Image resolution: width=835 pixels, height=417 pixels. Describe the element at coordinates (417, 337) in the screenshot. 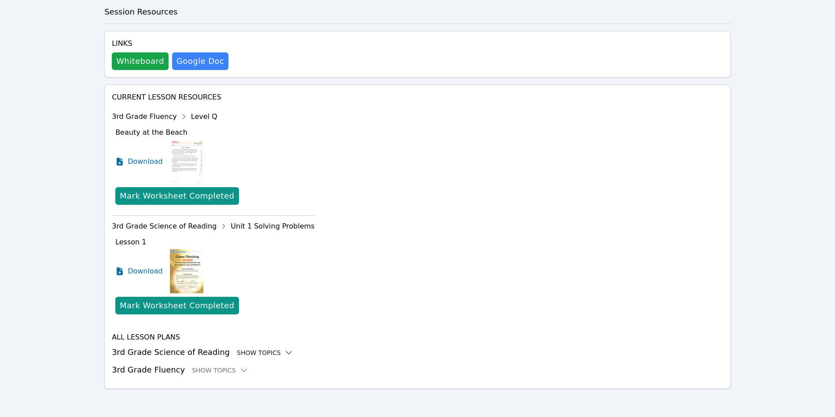

I see `h4: All Lesson Plans` at that location.